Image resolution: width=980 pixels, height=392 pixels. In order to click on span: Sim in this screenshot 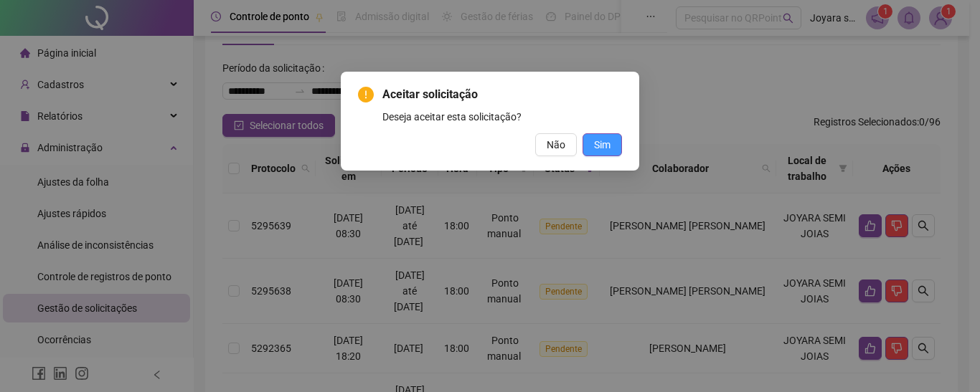, I will do `click(602, 145)`.